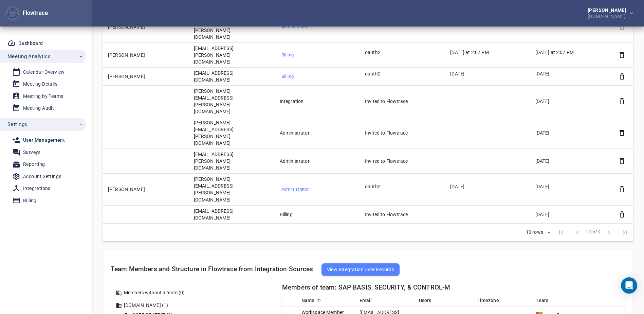  Describe the element at coordinates (368, 270) in the screenshot. I see `h5: Team Members and Structure in Flowtrace from Integration Sources` at that location.